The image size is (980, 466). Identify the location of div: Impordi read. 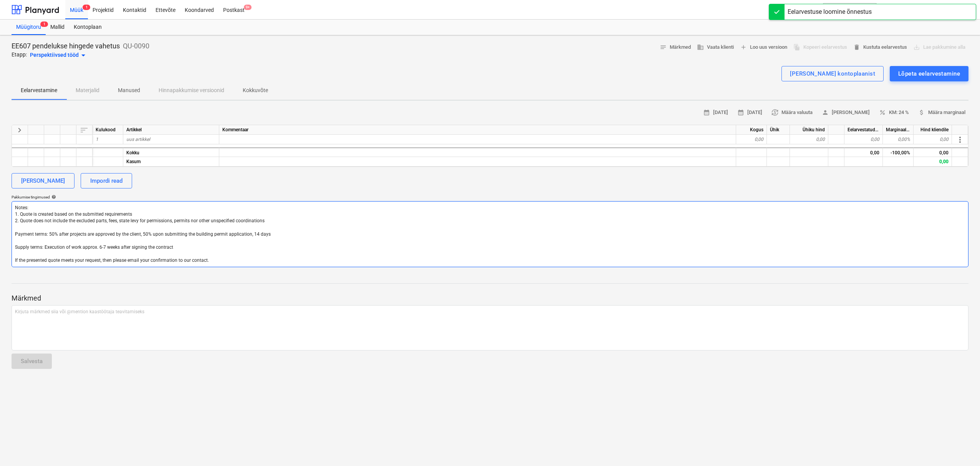
(106, 181).